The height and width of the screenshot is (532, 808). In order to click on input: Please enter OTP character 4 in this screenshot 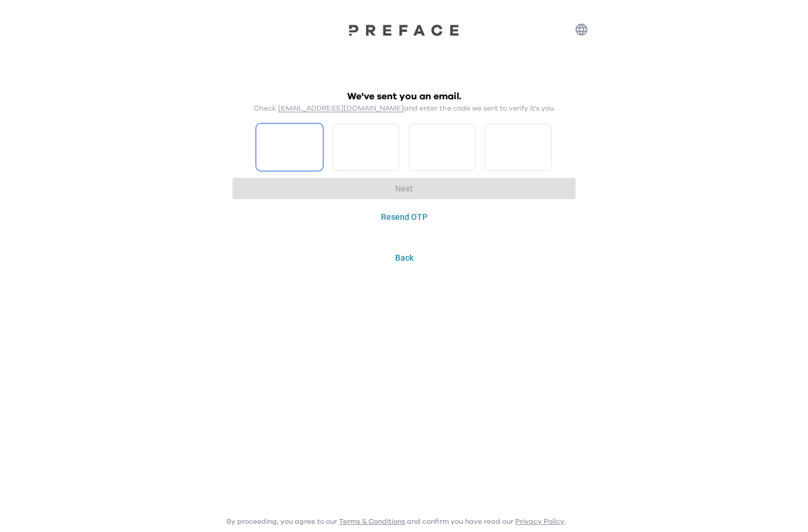, I will do `click(519, 147)`.